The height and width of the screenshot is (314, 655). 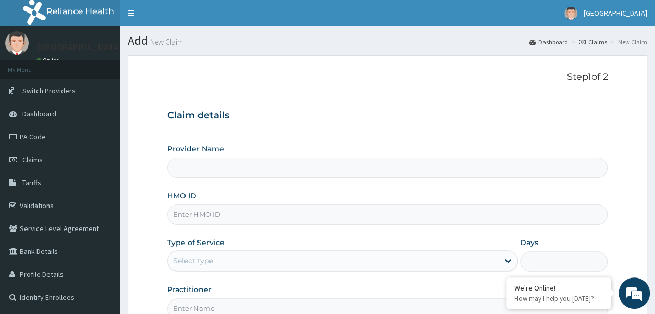 What do you see at coordinates (559, 288) in the screenshot?
I see `div: We're Online!` at bounding box center [559, 288].